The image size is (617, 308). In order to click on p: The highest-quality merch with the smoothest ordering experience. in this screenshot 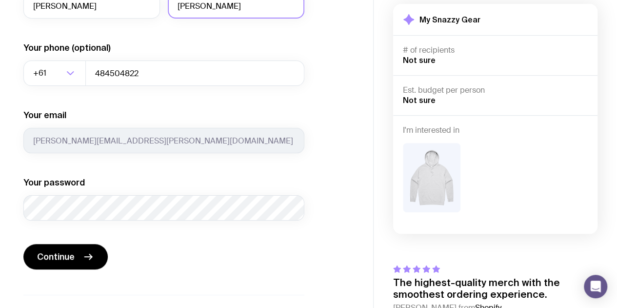, I will do `click(495, 288)`.